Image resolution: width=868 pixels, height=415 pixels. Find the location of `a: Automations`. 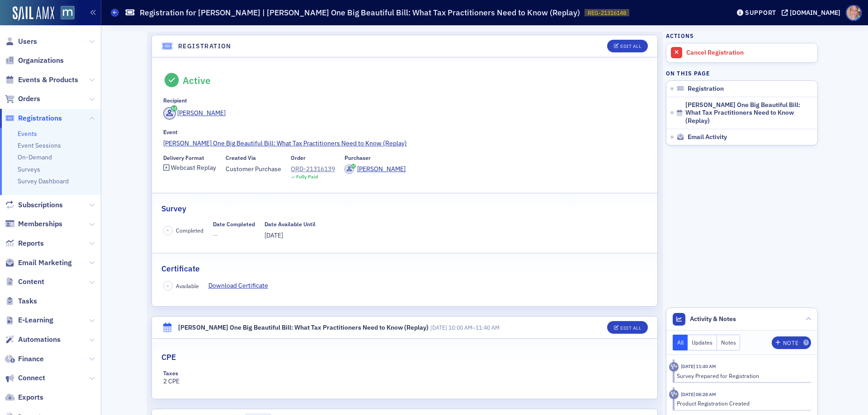

a: Automations is located at coordinates (32, 339).